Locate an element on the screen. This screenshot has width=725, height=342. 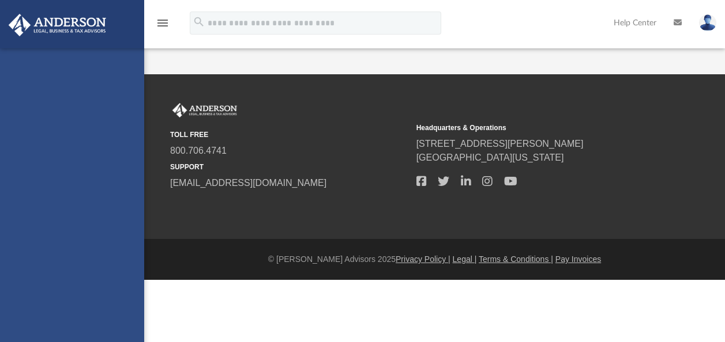
i: search is located at coordinates (199, 22).